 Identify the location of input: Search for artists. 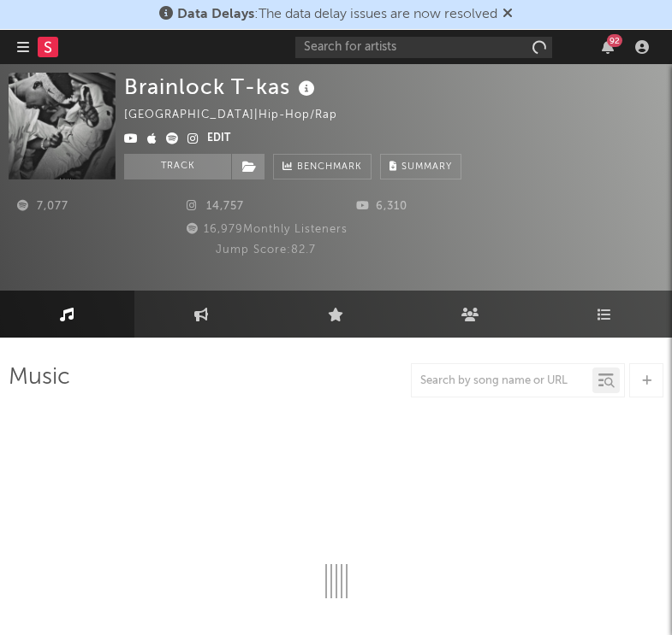
(424, 47).